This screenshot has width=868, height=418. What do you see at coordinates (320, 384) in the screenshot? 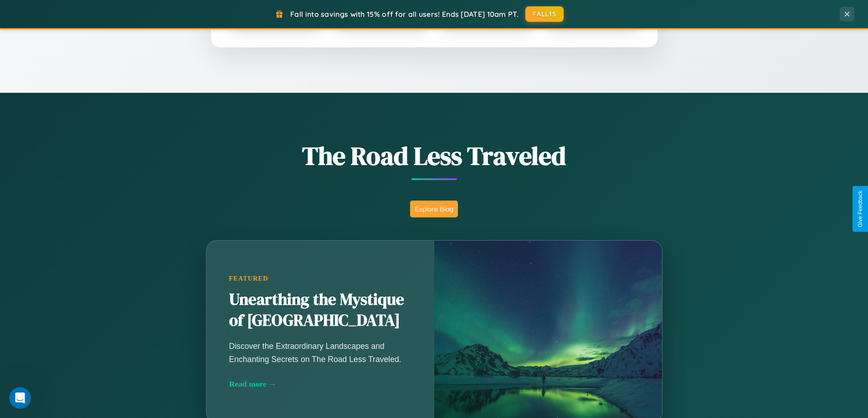
I see `div: Read more →` at bounding box center [320, 384].